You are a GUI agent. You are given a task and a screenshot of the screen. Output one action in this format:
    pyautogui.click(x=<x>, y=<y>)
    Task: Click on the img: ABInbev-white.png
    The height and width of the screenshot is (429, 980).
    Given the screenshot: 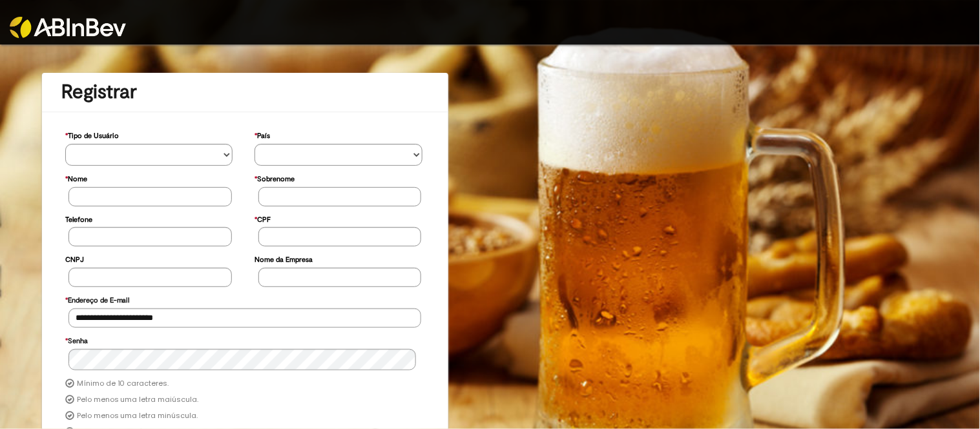 What is the action you would take?
    pyautogui.click(x=68, y=27)
    